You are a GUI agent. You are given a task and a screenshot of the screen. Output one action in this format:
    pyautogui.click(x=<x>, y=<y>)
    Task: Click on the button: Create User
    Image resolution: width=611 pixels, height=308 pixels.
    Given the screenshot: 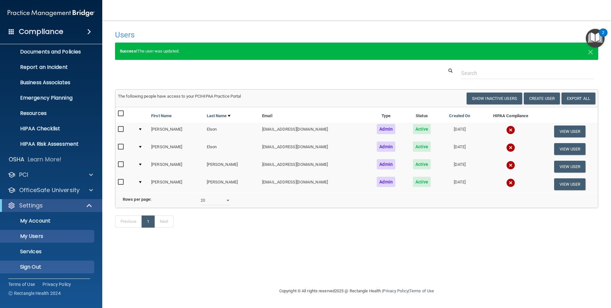 What is the action you would take?
    pyautogui.click(x=542, y=98)
    